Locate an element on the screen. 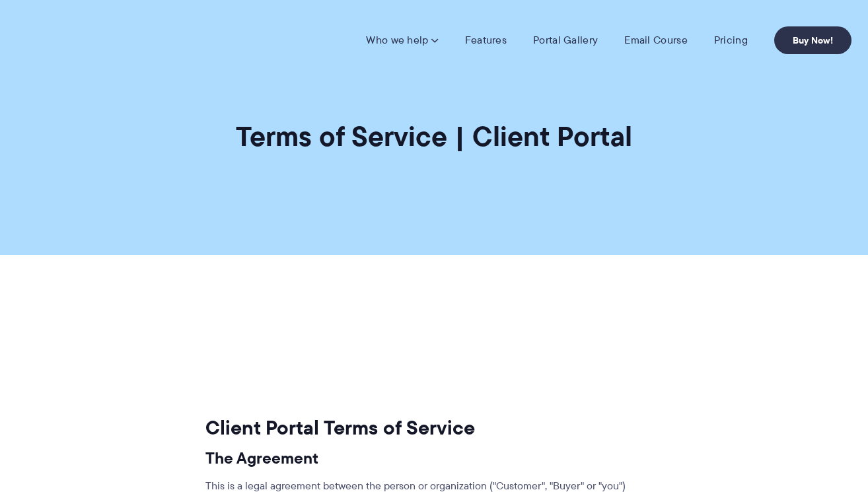  a: Email Course is located at coordinates (656, 41).